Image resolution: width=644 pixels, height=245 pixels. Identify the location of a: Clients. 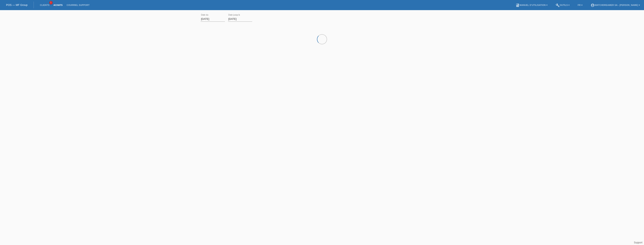
(44, 5).